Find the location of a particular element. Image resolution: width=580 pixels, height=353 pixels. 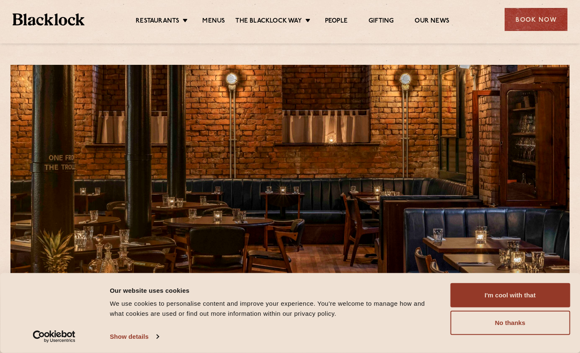

div: We use cookies to personalise content and improve your experience. You're welcome to manage how a... is located at coordinates (275, 309).